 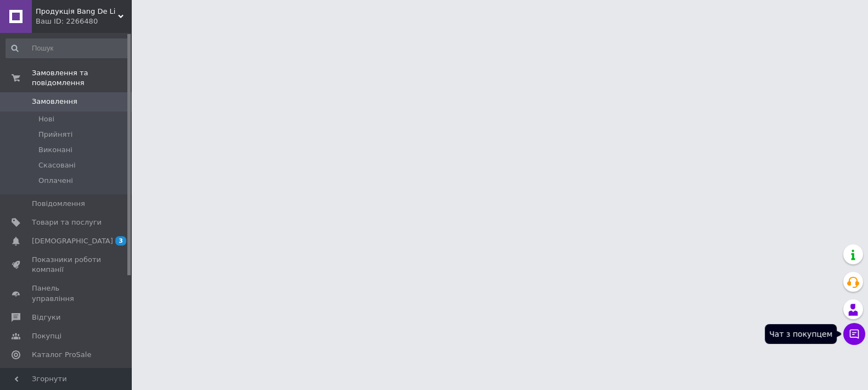 What do you see at coordinates (67, 293) in the screenshot?
I see `span: Панель управління` at bounding box center [67, 293].